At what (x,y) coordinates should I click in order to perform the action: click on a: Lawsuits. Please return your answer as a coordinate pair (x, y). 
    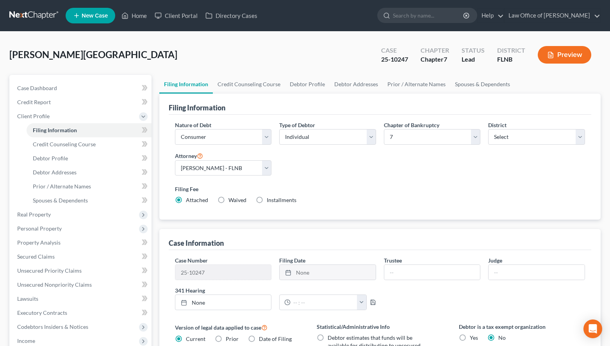
    Looking at the image, I should click on (81, 299).